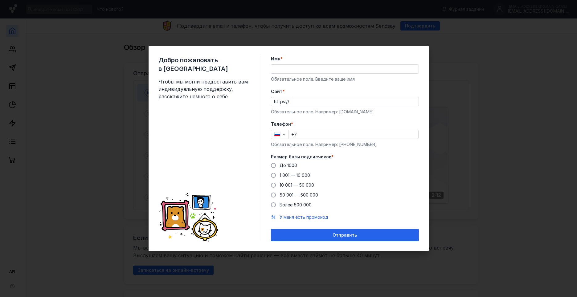 The height and width of the screenshot is (297, 577). Describe the element at coordinates (345, 235) in the screenshot. I see `button: Отправить` at that location.